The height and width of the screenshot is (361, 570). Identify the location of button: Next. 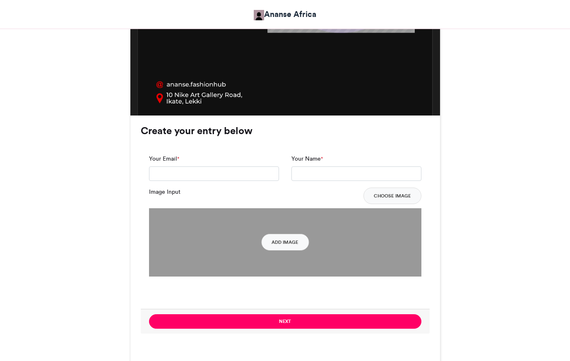
(285, 321).